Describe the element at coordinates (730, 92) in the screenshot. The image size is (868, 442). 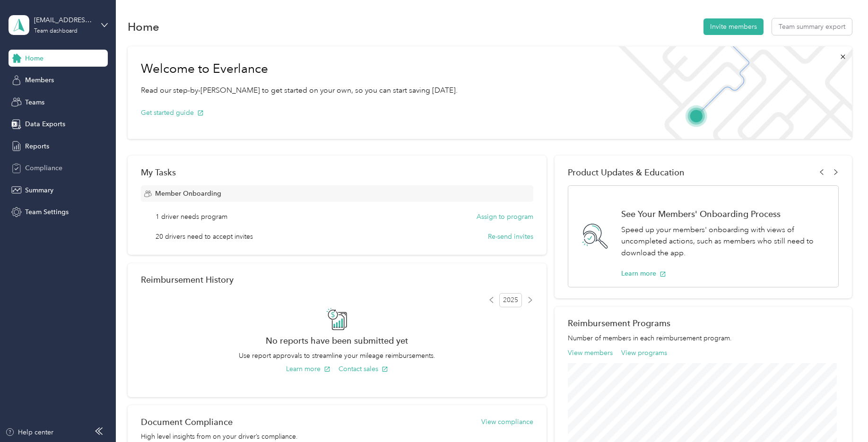
I see `img: Welcome to everlance` at that location.